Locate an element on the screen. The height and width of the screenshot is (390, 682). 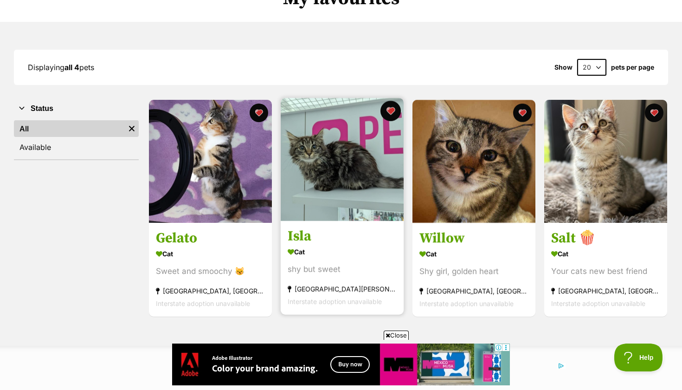
span: Show is located at coordinates (563, 67).